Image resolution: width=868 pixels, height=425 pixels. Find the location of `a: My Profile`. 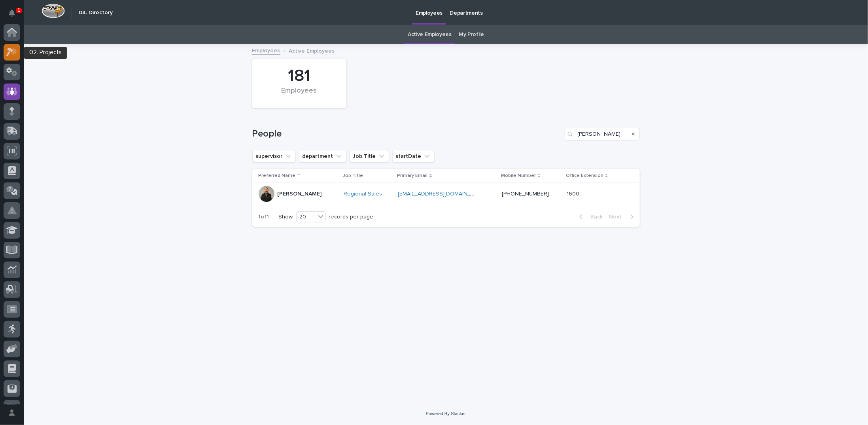

a: My Profile is located at coordinates (472, 34).